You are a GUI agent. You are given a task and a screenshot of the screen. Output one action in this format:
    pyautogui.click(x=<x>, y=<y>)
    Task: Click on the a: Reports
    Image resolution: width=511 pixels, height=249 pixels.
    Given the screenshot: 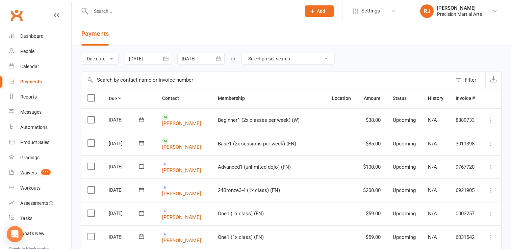 What is the action you would take?
    pyautogui.click(x=40, y=97)
    